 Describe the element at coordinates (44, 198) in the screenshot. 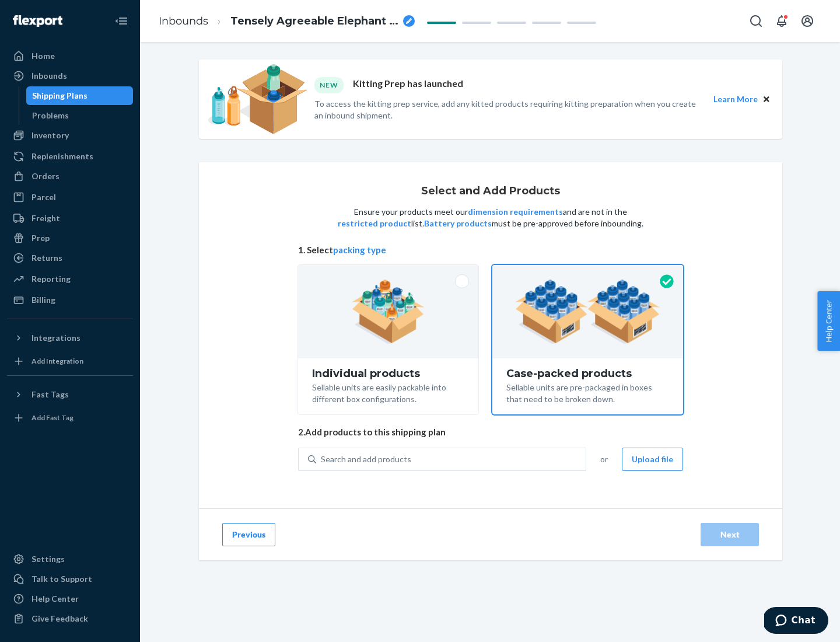

I see `div: Parcel` at that location.